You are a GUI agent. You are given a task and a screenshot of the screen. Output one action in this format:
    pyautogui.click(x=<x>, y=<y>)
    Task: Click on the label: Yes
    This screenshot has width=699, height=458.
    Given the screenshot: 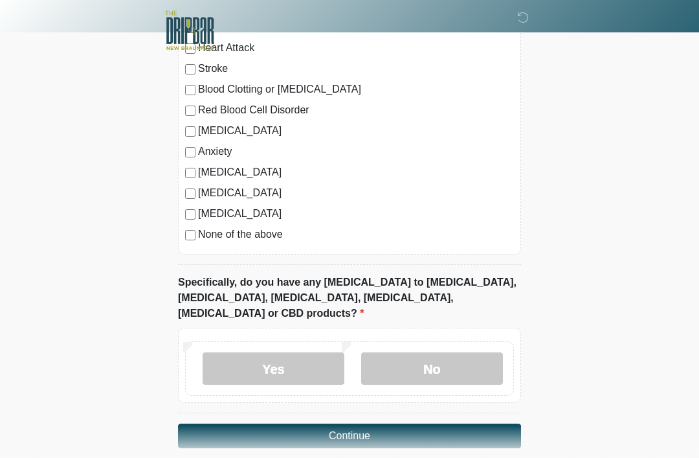 What is the action you would take?
    pyautogui.click(x=273, y=368)
    